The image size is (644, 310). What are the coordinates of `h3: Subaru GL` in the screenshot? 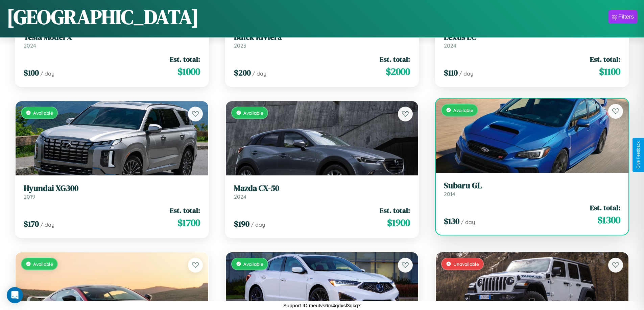 It's located at (532, 185).